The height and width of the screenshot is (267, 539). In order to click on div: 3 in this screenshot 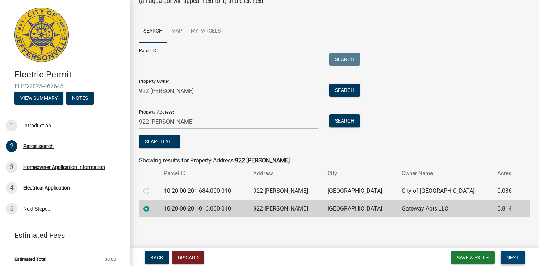, I will do `click(12, 167)`.